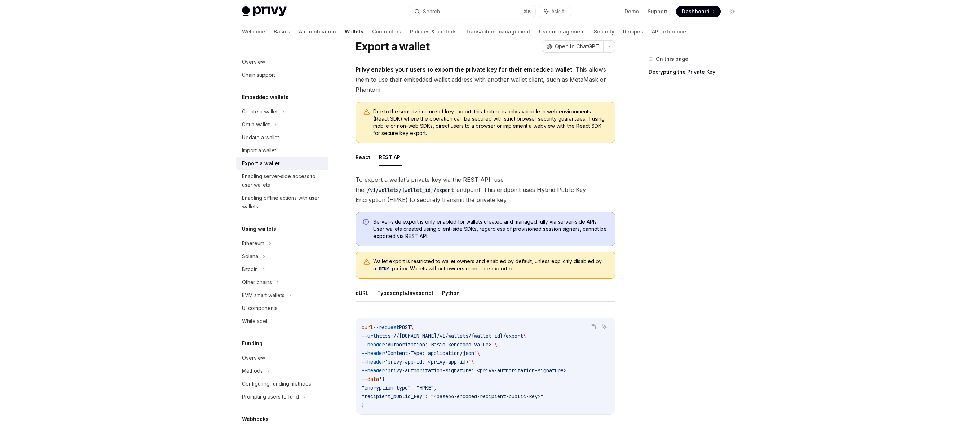  Describe the element at coordinates (254, 322) in the screenshot. I see `div: Whitelabel` at that location.